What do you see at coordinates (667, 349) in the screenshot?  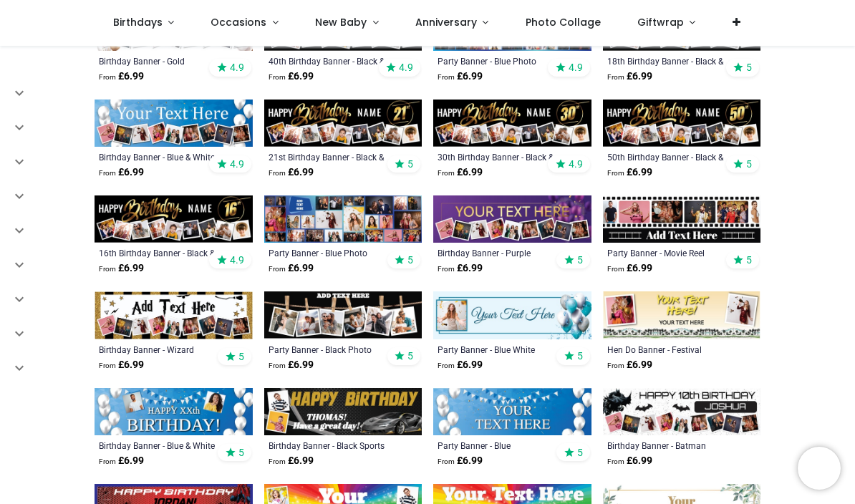 I see `a: Hen Do Banner - Festival Theme` at bounding box center [667, 349].